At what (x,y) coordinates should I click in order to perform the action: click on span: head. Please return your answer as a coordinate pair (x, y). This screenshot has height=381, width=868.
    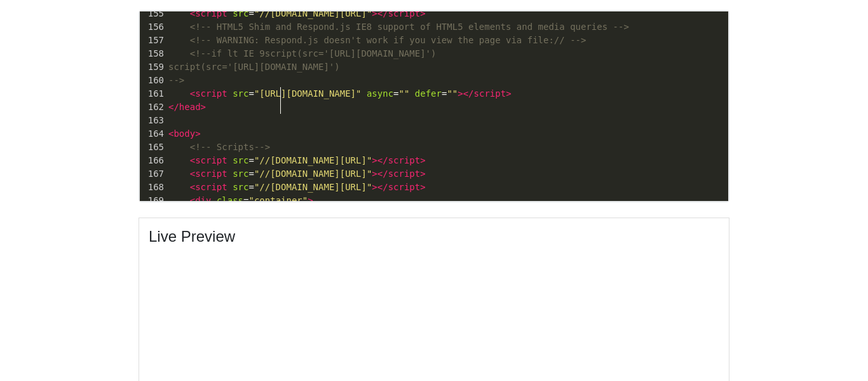
    Looking at the image, I should click on (190, 106).